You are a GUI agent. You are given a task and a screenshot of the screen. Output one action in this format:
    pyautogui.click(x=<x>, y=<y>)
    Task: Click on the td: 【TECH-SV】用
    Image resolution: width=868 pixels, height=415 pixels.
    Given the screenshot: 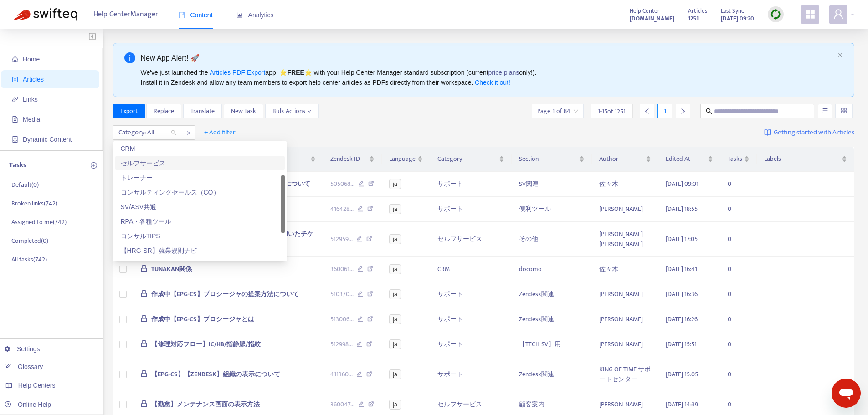 What is the action you would take?
    pyautogui.click(x=552, y=345)
    